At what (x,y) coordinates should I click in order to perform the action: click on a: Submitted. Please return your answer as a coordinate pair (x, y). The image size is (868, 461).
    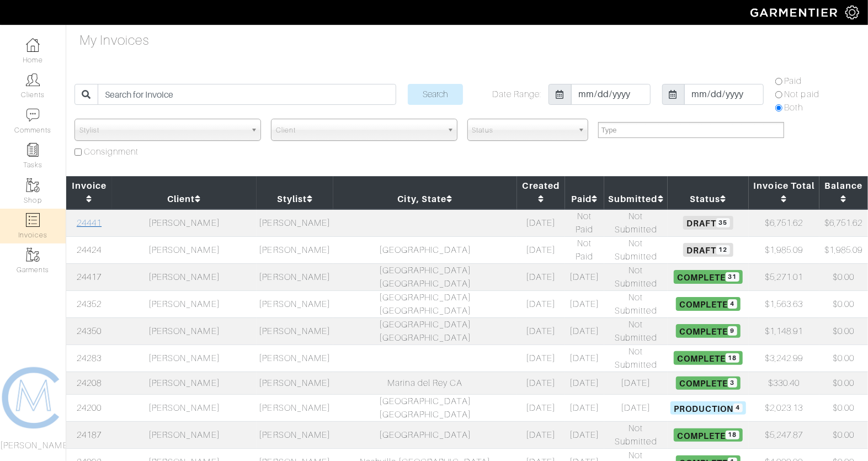
    Looking at the image, I should click on (636, 198).